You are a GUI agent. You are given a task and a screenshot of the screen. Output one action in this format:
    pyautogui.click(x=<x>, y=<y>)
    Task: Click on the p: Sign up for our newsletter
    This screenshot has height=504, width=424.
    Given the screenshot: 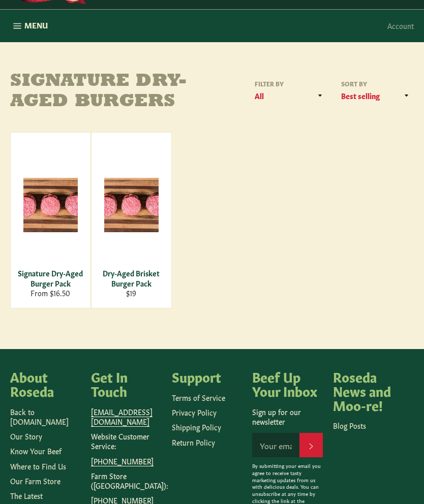 What is the action you would take?
    pyautogui.click(x=288, y=418)
    